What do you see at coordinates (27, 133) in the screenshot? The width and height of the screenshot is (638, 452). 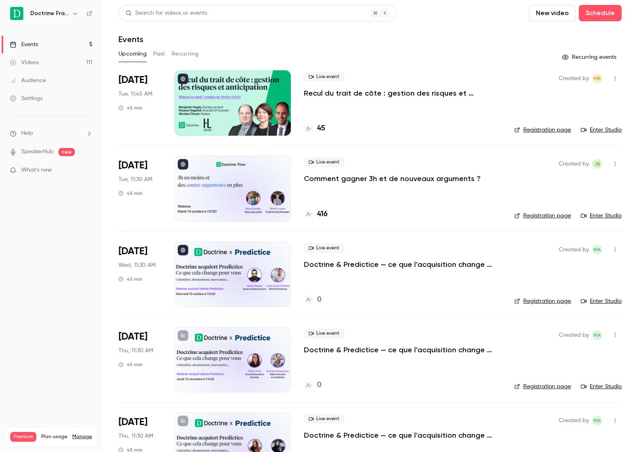 I see `span: Help` at bounding box center [27, 133].